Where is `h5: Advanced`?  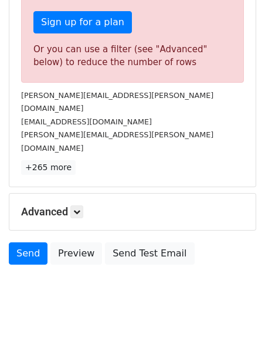 h5: Advanced is located at coordinates (133, 212).